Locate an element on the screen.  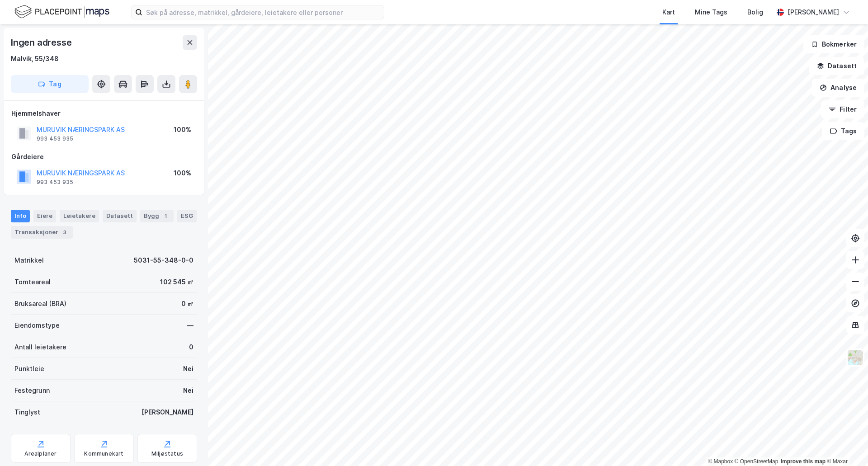
div: 5031-55-348-0-0 is located at coordinates (164, 260).